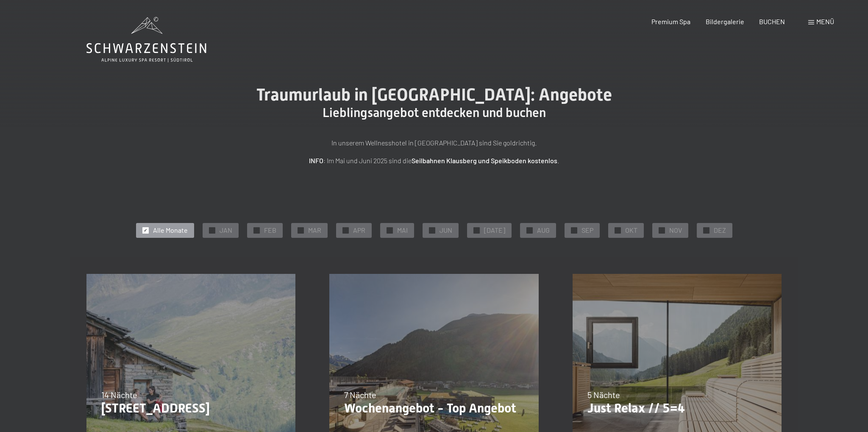  I want to click on span: 14 Nächte, so click(120, 395).